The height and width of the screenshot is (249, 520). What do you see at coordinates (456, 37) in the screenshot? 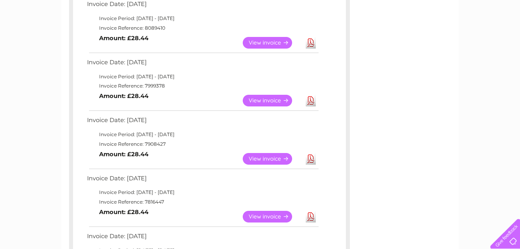
I see `a: Blog` at bounding box center [456, 37].